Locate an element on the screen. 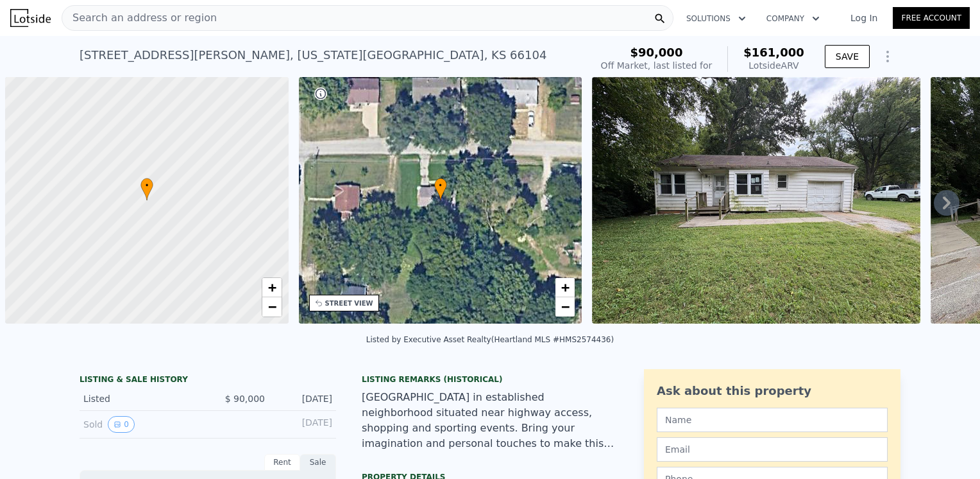 The image size is (980, 479). div: Ask about this property is located at coordinates (772, 390).